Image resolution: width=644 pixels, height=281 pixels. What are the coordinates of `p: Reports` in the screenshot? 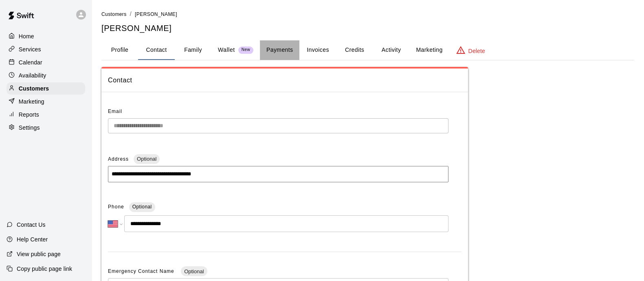 It's located at (29, 115).